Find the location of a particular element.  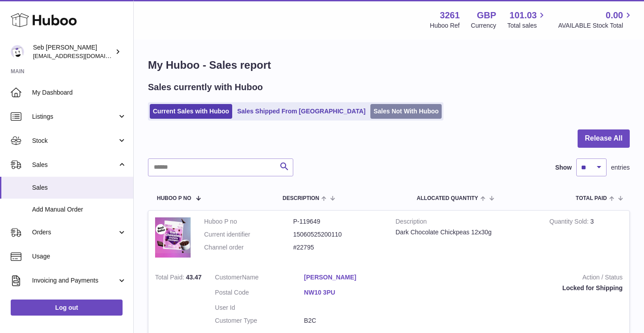

span: 101.03 is located at coordinates (523, 15).